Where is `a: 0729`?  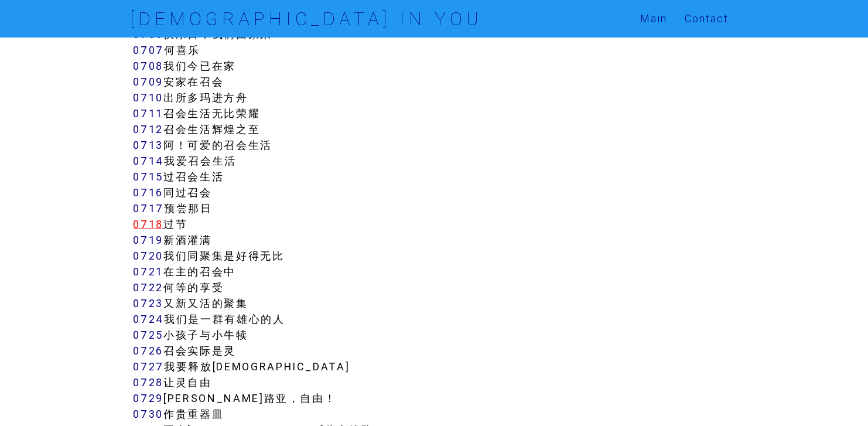 a: 0729 is located at coordinates (148, 398).